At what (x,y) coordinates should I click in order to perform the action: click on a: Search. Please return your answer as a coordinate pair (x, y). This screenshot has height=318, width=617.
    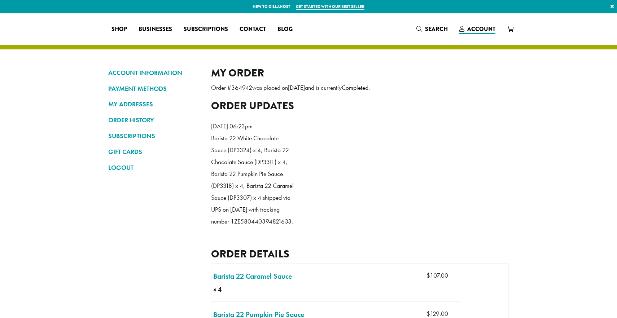
    Looking at the image, I should click on (432, 29).